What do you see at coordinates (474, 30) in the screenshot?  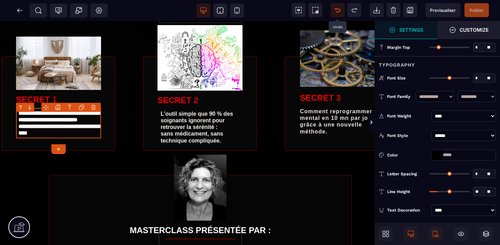 I see `strong: Customize` at bounding box center [474, 30].